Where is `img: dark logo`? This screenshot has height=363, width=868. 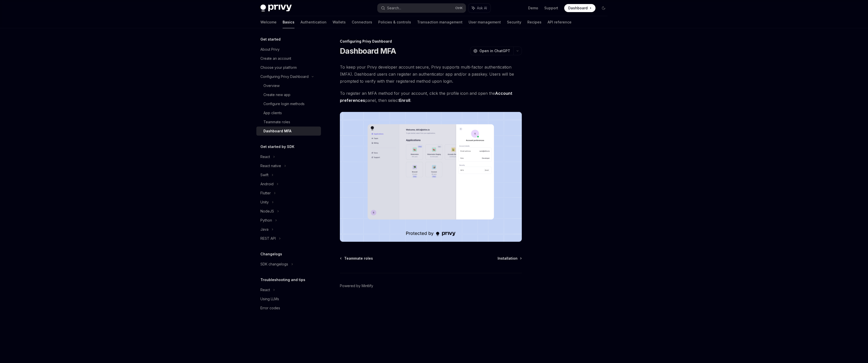 img: dark logo is located at coordinates (276, 8).